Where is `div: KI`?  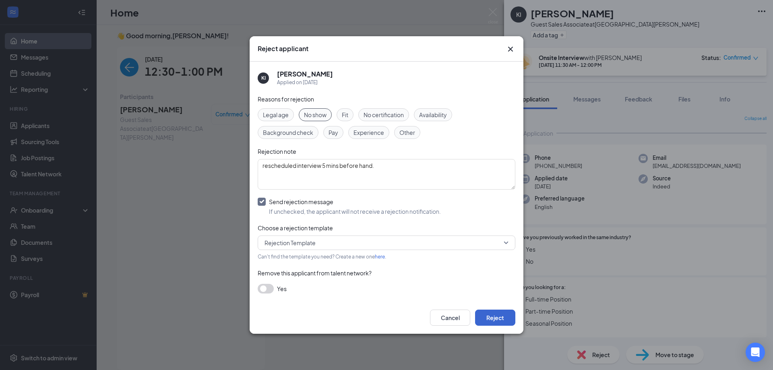 div: KI is located at coordinates (263, 78).